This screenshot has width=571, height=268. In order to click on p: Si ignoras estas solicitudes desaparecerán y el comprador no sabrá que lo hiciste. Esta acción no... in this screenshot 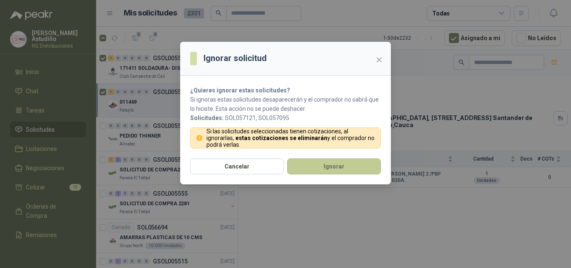, I will do `click(285, 104)`.